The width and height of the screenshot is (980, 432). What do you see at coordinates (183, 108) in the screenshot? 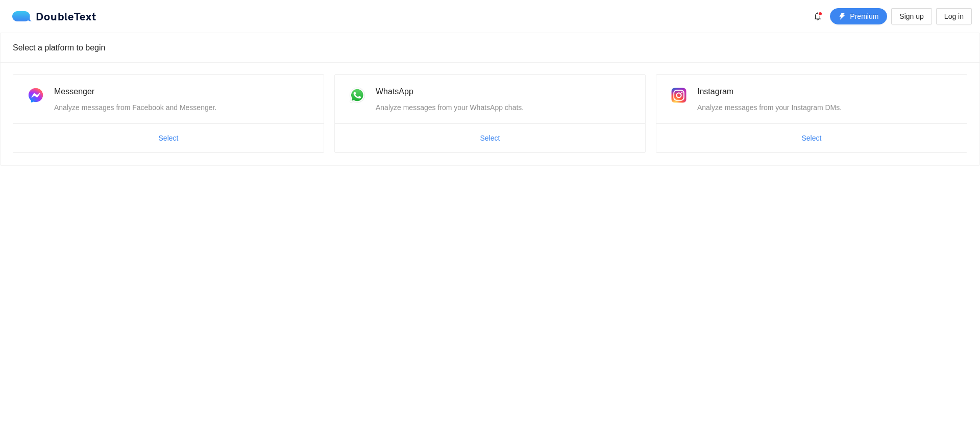
I see `div: Analyze messages from Facebook and Messenger.` at bounding box center [183, 108].